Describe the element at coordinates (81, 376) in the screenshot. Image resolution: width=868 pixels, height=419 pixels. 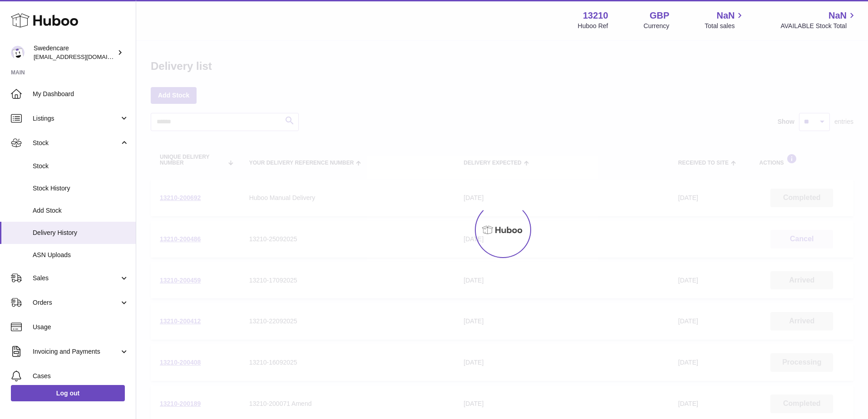
I see `span: Cases` at that location.